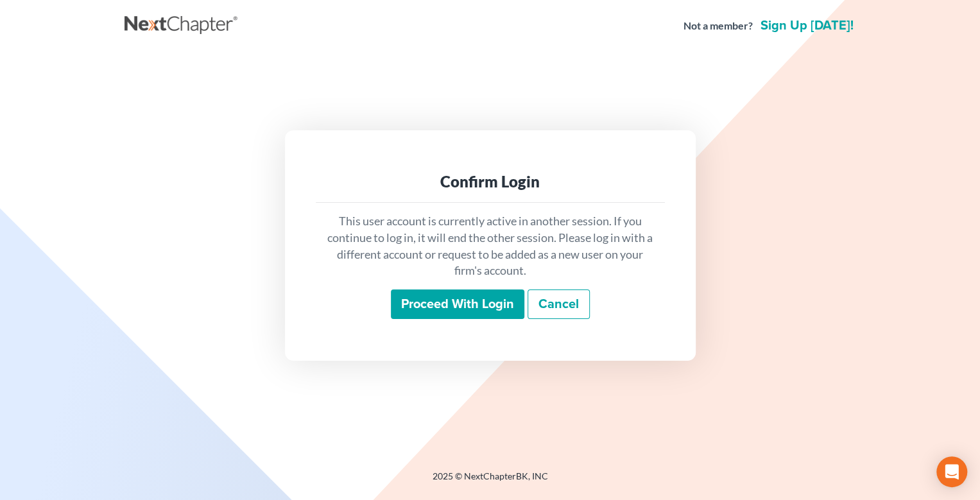 Image resolution: width=980 pixels, height=500 pixels. What do you see at coordinates (491, 181) in the screenshot?
I see `div: Confirm Login` at bounding box center [491, 181].